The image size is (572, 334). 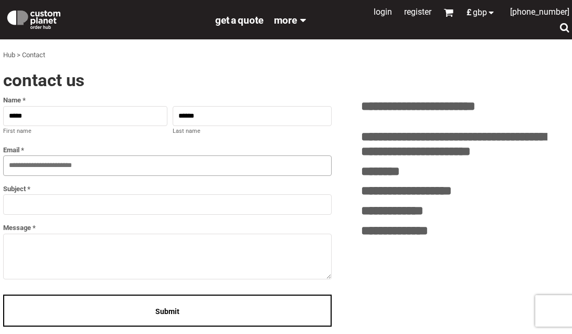 What do you see at coordinates (167, 311) in the screenshot?
I see `span: Submit` at bounding box center [167, 311].